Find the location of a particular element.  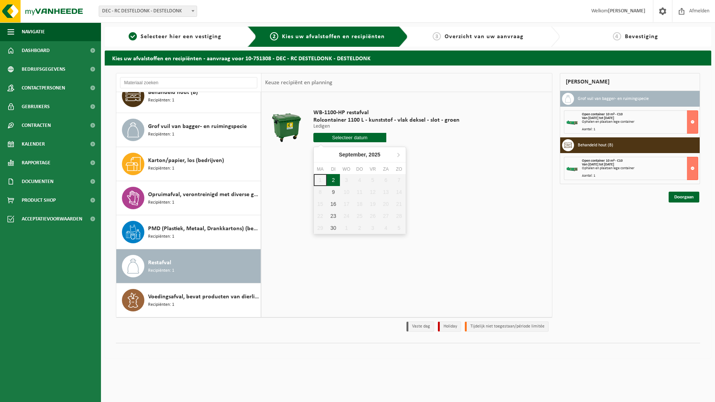

div: Keuze recipiënt en planning is located at coordinates (299, 83).